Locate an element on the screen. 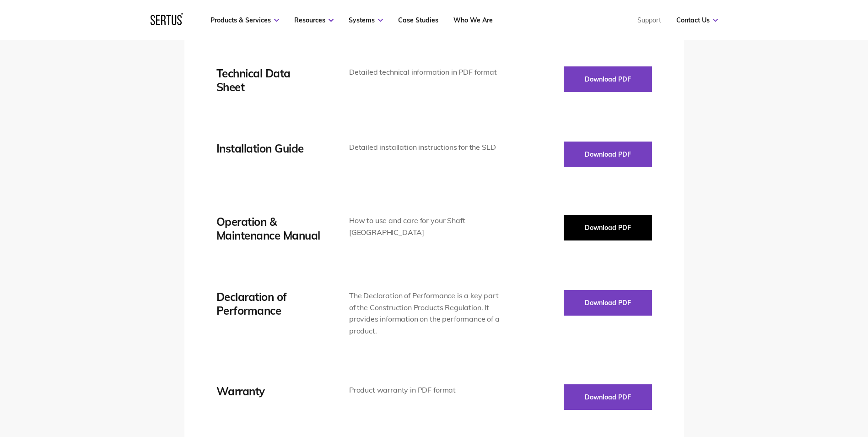 This screenshot has height=437, width=868. div: Product warranty in PDF format is located at coordinates (424, 390).